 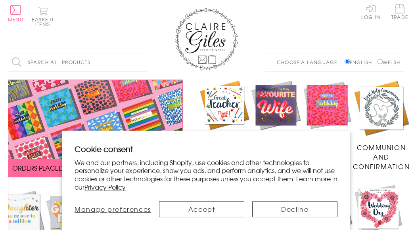 I want to click on input: Welsh, so click(x=380, y=61).